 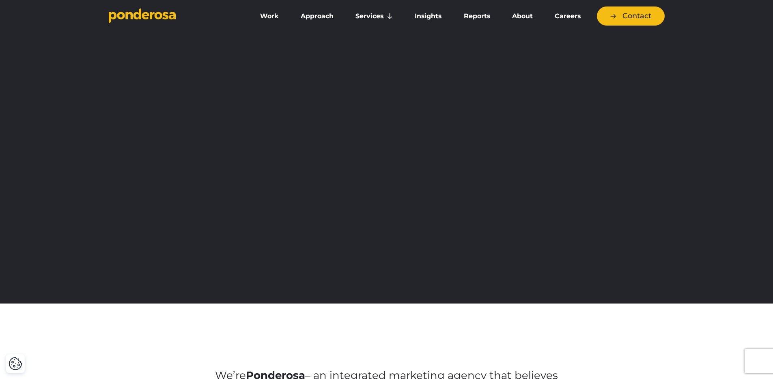 I want to click on a: Contact, so click(x=630, y=16).